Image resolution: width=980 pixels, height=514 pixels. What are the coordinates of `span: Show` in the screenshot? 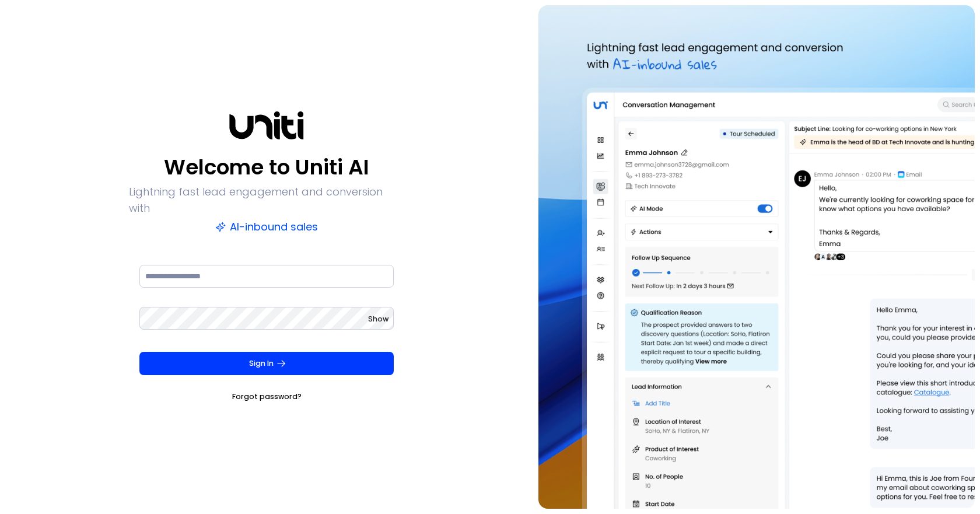 It's located at (378, 319).